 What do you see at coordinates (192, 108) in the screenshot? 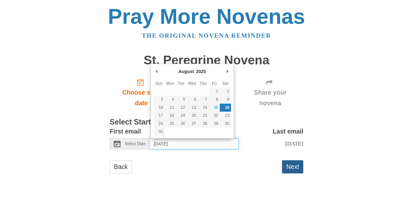
I see `button: 13` at bounding box center [192, 108].